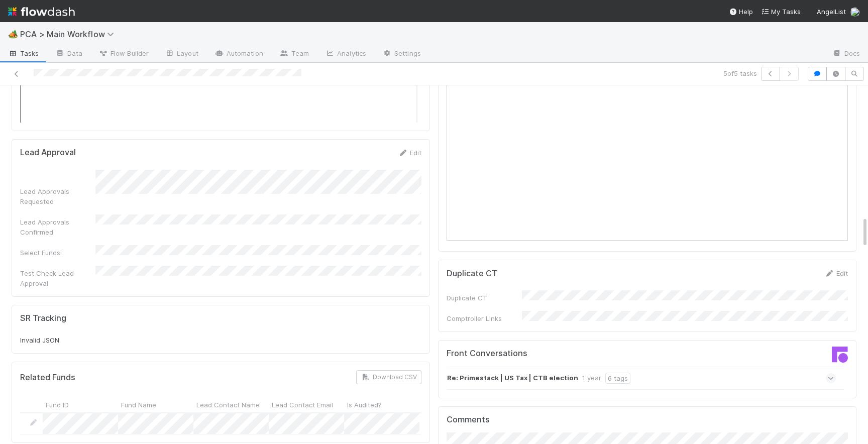 This screenshot has width=868, height=444. I want to click on a: Team, so click(294, 55).